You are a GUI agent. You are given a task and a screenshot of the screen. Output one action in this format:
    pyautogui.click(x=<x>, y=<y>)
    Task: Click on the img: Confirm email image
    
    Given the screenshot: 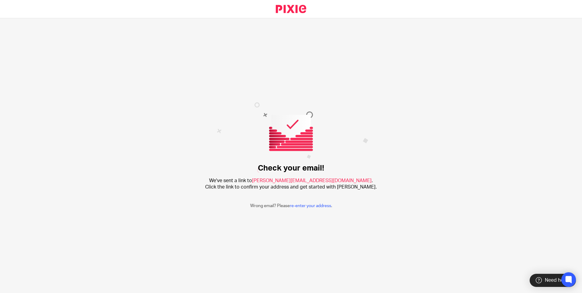 What is the action you would take?
    pyautogui.click(x=292, y=137)
    